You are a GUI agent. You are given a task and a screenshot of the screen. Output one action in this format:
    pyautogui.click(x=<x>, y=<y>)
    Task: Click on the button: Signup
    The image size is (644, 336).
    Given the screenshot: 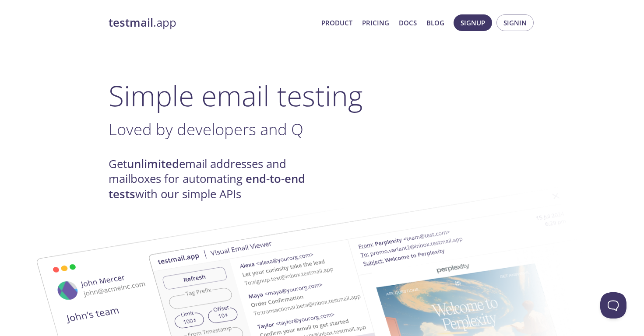 What is the action you would take?
    pyautogui.click(x=473, y=23)
    